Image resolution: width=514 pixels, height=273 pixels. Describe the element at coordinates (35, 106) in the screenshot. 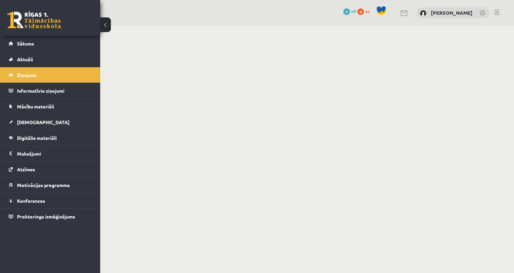

I see `span: Mācību materiāli` at that location.